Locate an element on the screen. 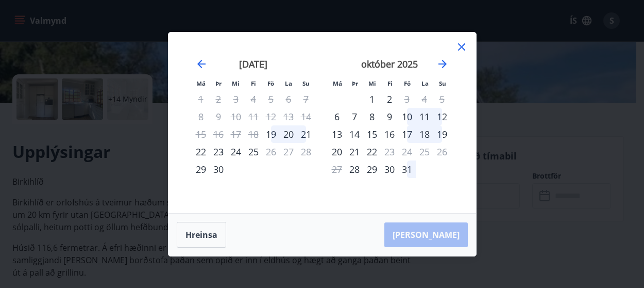  td: Not available. sunnudagur, 14. september 2025 is located at coordinates (306, 116).